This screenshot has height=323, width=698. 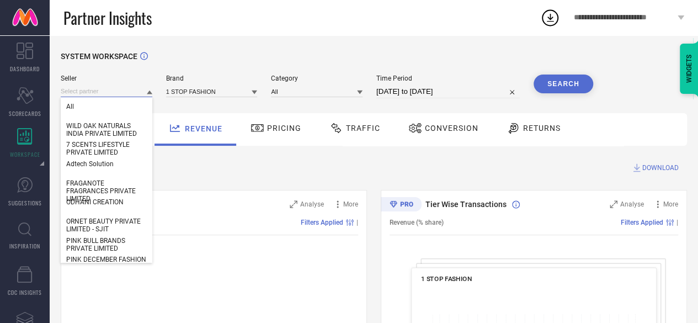 What do you see at coordinates (106, 263) in the screenshot?
I see `div: PINK DECEMBER FASHION PRIVATE LIMITED` at bounding box center [106, 263].